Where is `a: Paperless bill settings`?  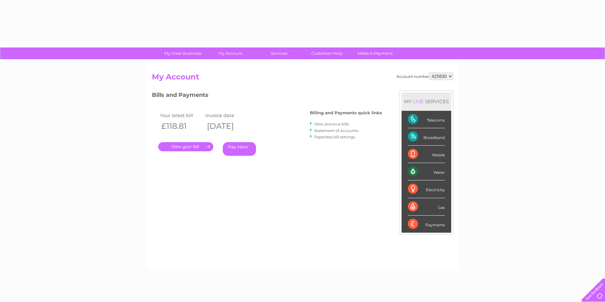 a: Paperless bill settings is located at coordinates (334, 137).